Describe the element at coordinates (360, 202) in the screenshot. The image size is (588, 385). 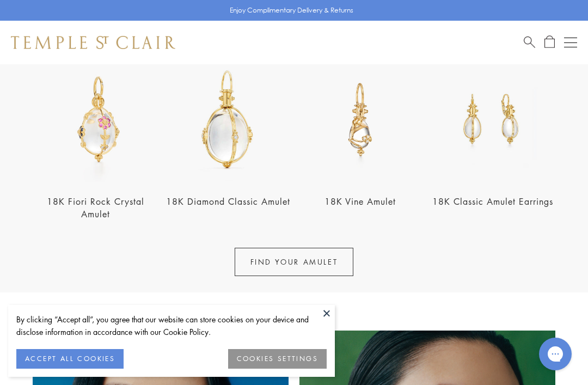
I see `a: 18K Vine Amulet` at that location.